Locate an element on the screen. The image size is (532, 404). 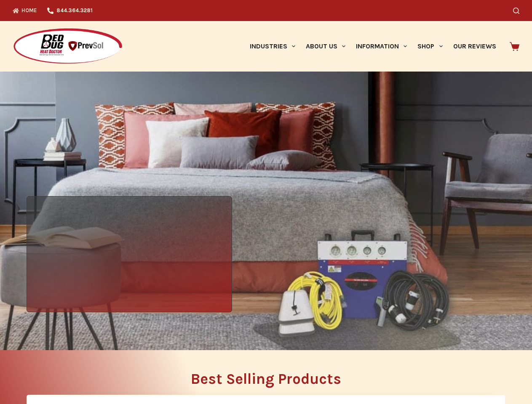
a: About Us is located at coordinates (325, 46).